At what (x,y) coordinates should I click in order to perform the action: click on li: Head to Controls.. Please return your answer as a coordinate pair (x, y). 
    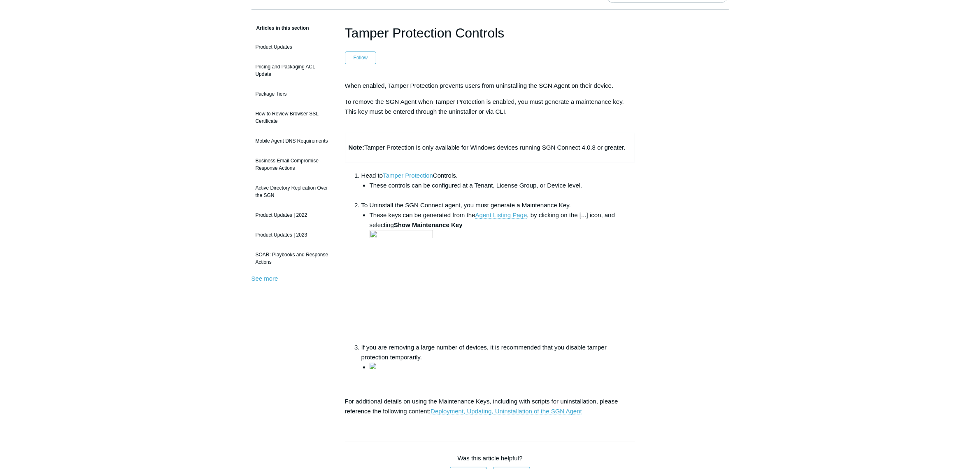
    Looking at the image, I should click on (498, 185).